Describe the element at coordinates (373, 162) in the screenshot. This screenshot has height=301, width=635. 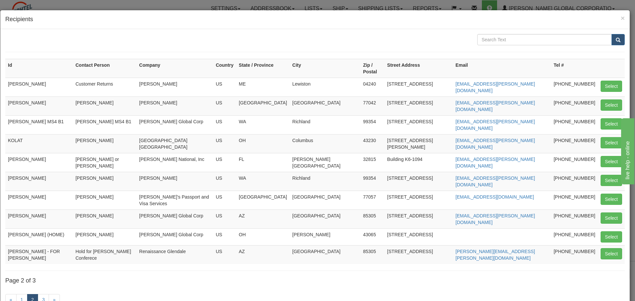
I see `td: 32815` at that location.